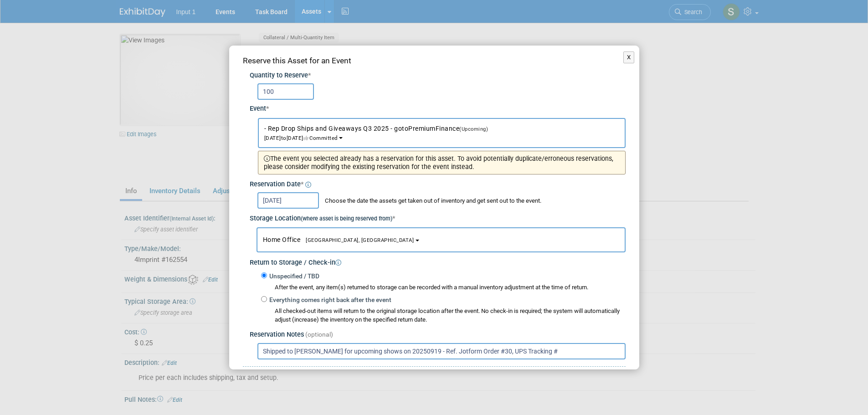 The height and width of the screenshot is (415, 868). I want to click on span: to, so click(284, 138).